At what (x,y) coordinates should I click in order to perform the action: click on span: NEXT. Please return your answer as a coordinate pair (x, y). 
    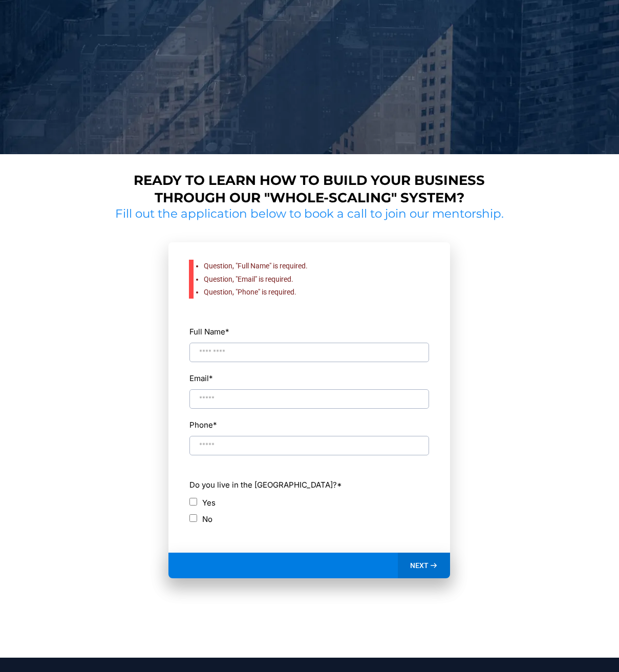
    Looking at the image, I should click on (420, 565).